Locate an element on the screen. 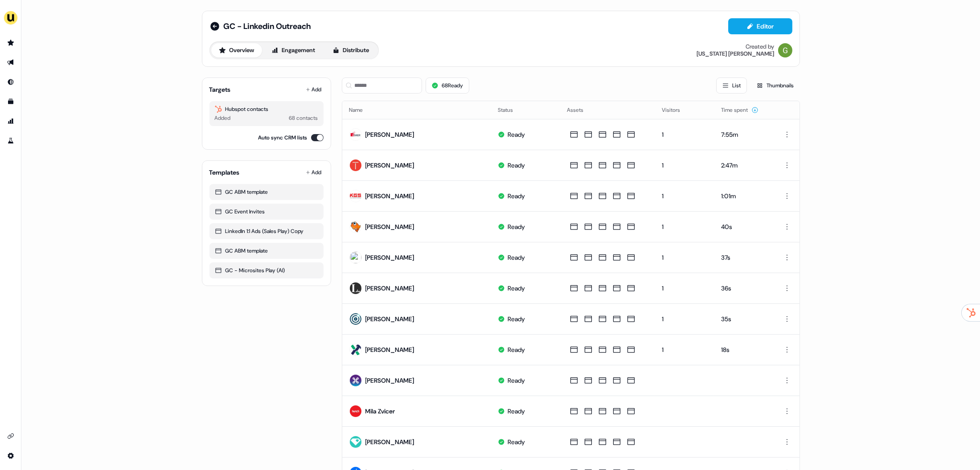  a: Go to experiments is located at coordinates (10, 141).